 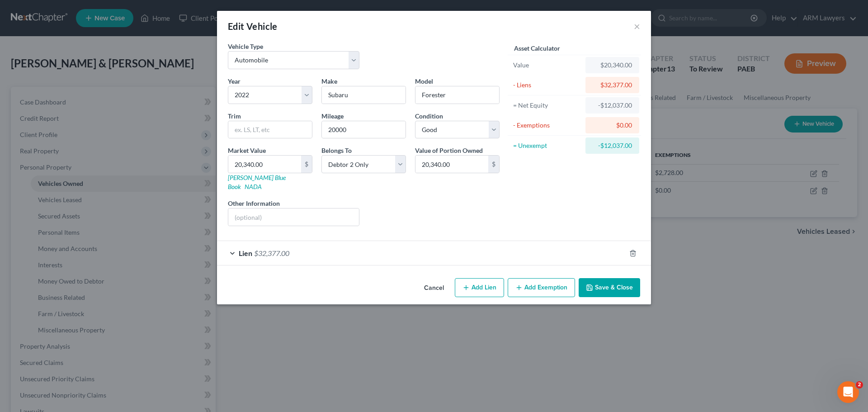 I want to click on div: = Net Equity, so click(x=547, y=105).